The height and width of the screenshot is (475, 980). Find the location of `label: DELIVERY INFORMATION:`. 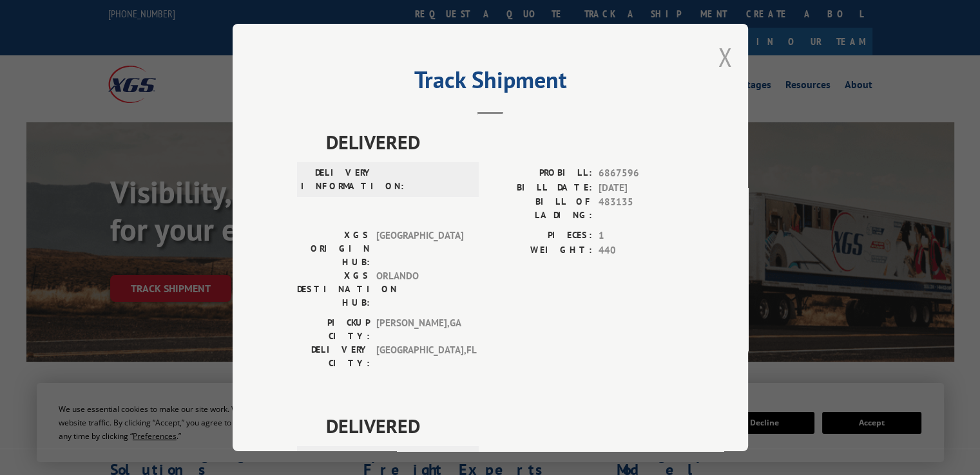

label: DELIVERY INFORMATION: is located at coordinates (337, 179).